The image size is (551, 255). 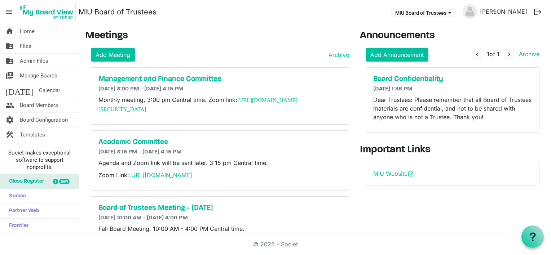 What do you see at coordinates (145, 175) in the screenshot?
I see `span: Zoom Link:` at bounding box center [145, 175].